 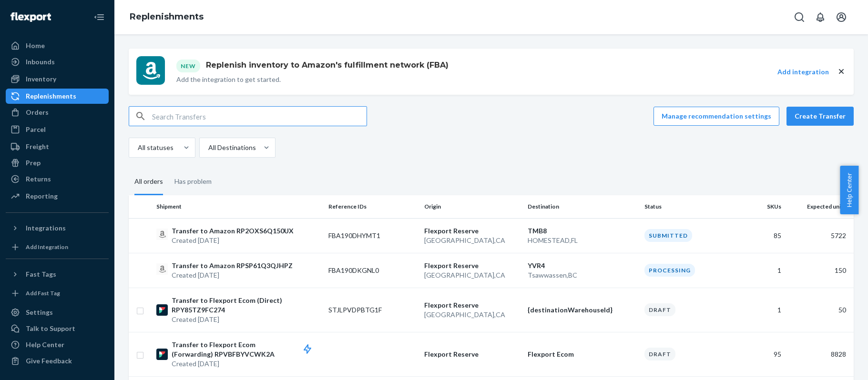 What do you see at coordinates (30, 17) in the screenshot?
I see `img: Flexport logo` at bounding box center [30, 17].